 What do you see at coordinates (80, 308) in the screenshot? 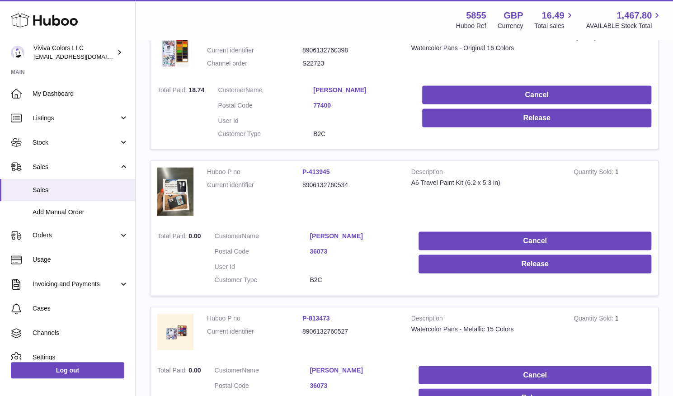
I see `span: Cases` at bounding box center [80, 308].